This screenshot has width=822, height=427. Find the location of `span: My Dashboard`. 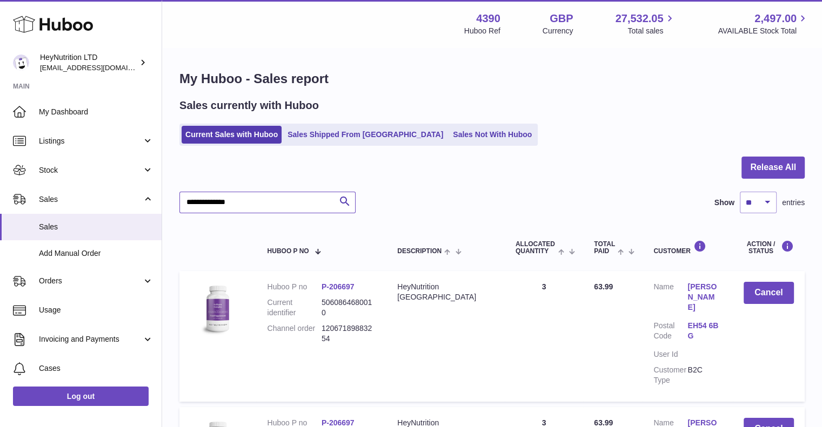

span: My Dashboard is located at coordinates (96, 112).